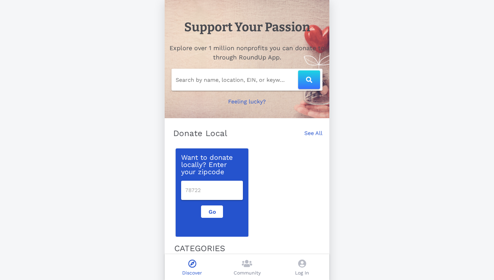 The image size is (494, 280). What do you see at coordinates (212, 211) in the screenshot?
I see `button: Go` at bounding box center [212, 211].